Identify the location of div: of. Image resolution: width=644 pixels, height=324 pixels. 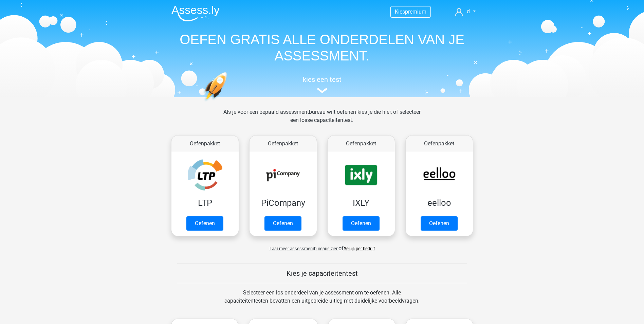
(322, 246).